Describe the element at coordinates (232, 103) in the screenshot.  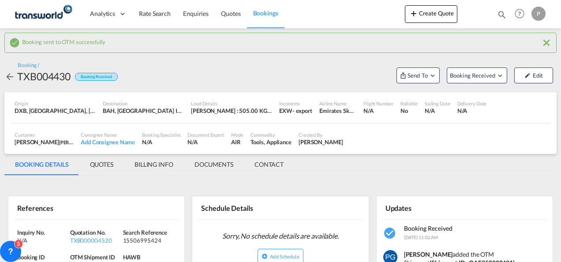
I see `div: Load Details` at that location.